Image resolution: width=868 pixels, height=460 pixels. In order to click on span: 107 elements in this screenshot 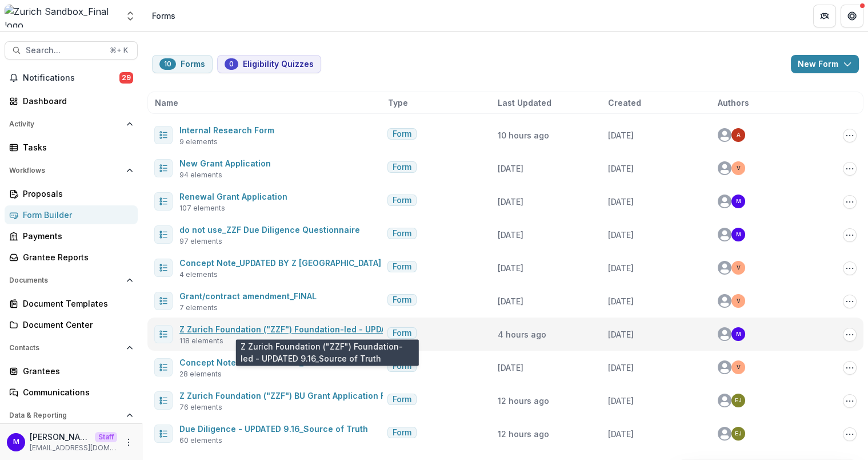, I will do `click(202, 208)`.